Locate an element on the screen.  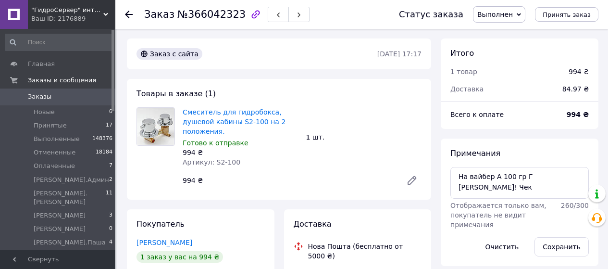
span: Главная is located at coordinates (41, 64).